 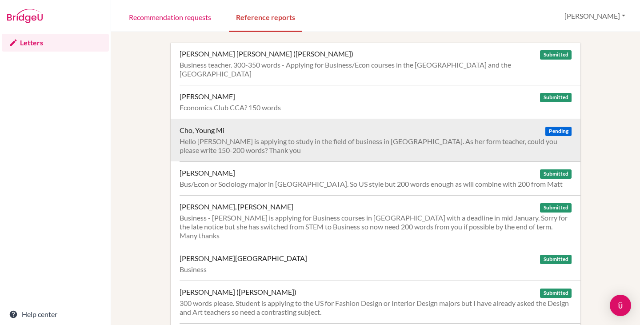 What do you see at coordinates (170, 16) in the screenshot?
I see `a: Recommendation requests` at bounding box center [170, 16].